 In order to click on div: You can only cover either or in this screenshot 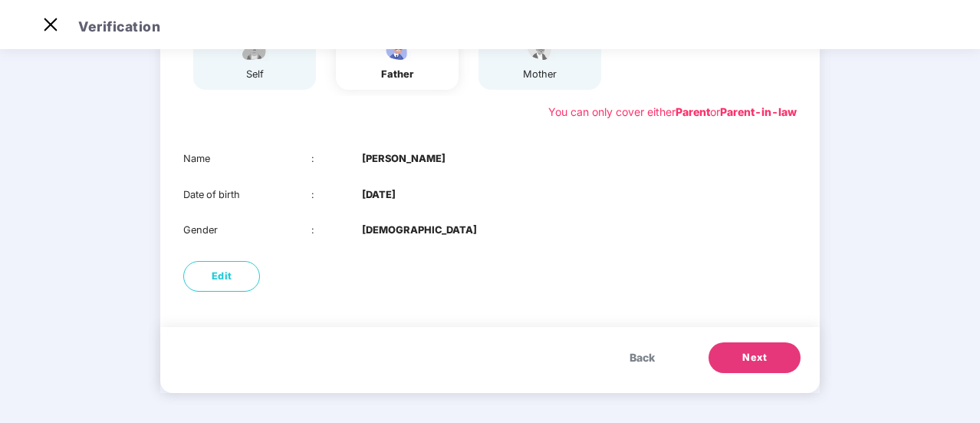, I will do `click(673, 112)`.